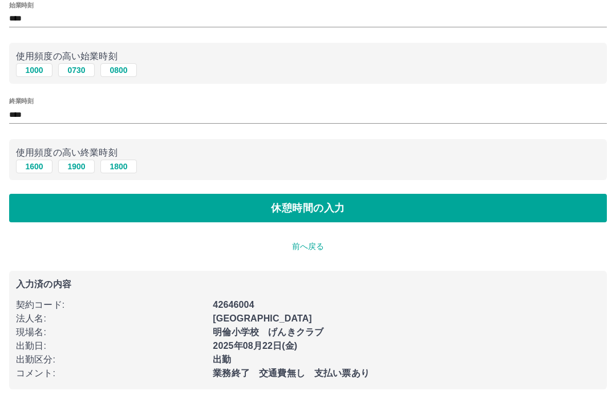 The image size is (616, 403). Describe the element at coordinates (21, 101) in the screenshot. I see `label: 終業時刻` at that location.